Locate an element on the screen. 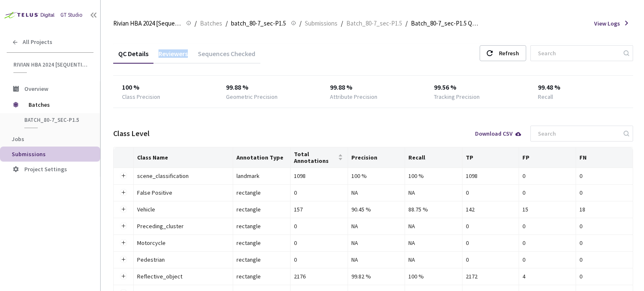 The width and height of the screenshot is (644, 291). a: Batch_80-7_sec-P1.5 is located at coordinates (374, 23).